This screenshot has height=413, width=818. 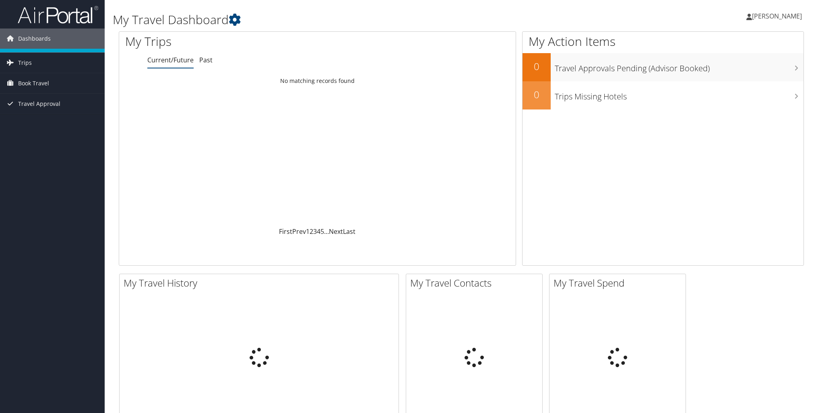 I want to click on h3: Travel Approvals Pending (Advisor Booked), so click(x=679, y=66).